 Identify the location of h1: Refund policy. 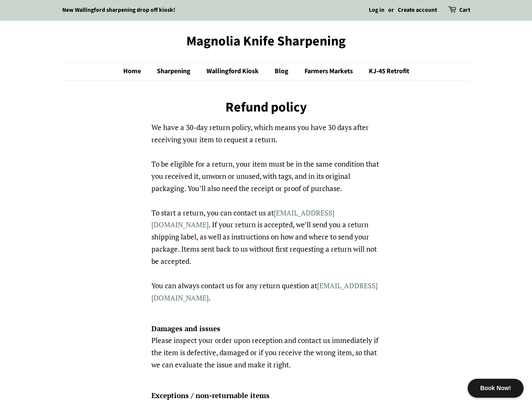
(266, 107).